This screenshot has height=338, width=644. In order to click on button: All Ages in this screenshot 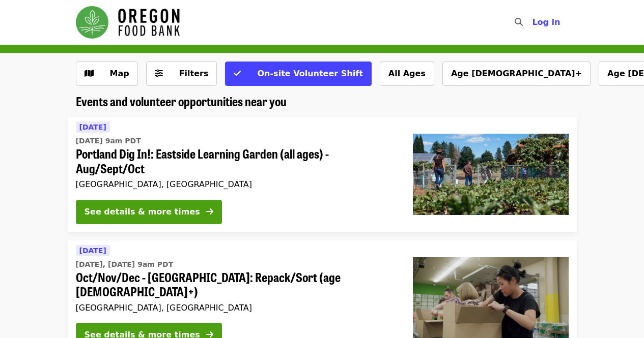, I will do `click(407, 74)`.